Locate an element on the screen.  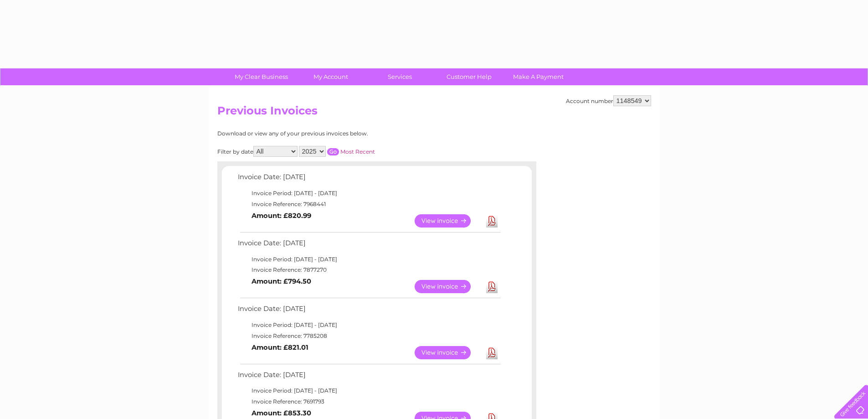
b: Amount: £794.50 is located at coordinates (281, 282).